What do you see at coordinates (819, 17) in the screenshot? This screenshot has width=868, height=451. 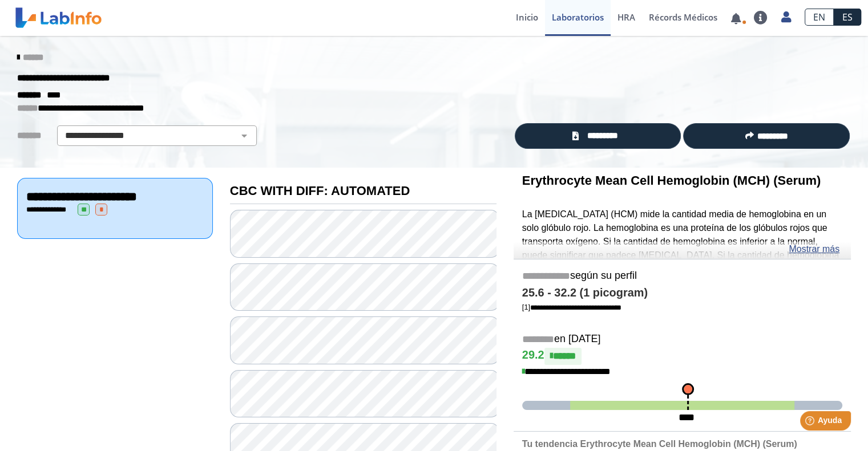 I see `a: EN` at bounding box center [819, 17].